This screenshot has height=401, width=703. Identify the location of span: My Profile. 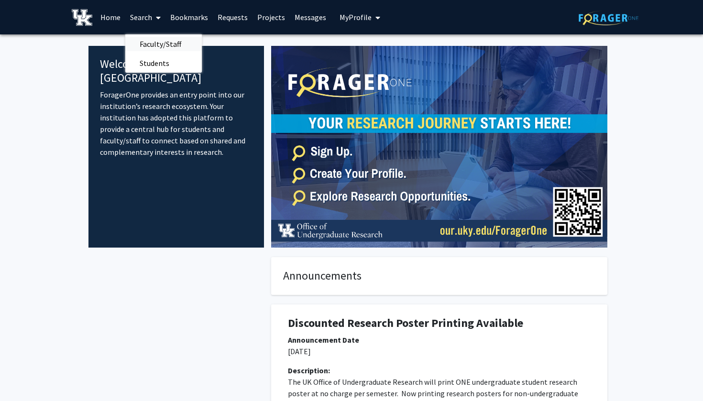
(355, 17).